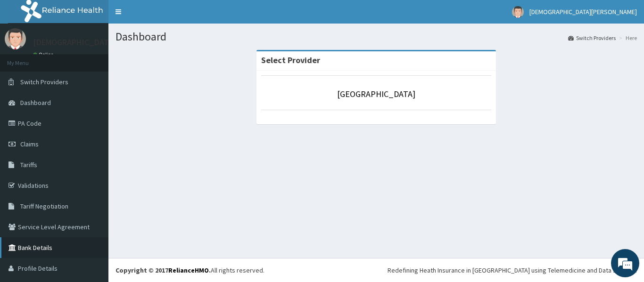 The image size is (644, 282). Describe the element at coordinates (92, 130) in the screenshot. I see `span: We're online!` at that location.